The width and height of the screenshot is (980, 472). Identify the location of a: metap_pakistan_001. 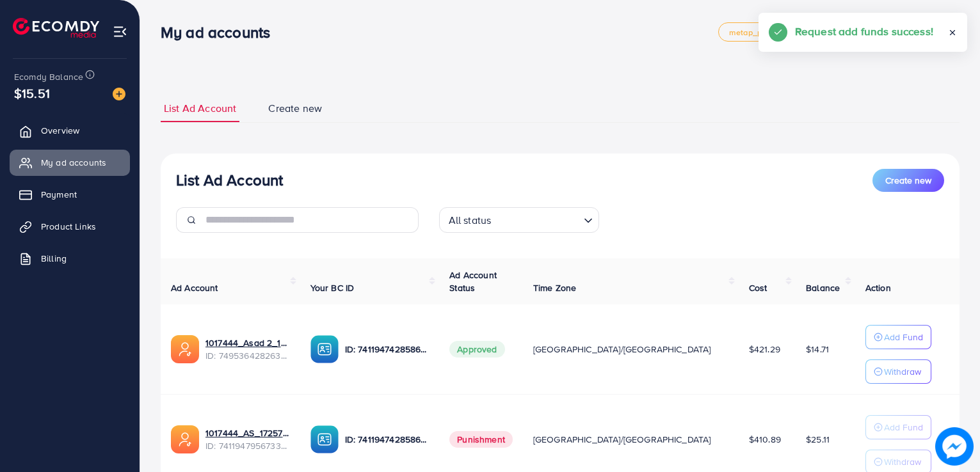
(768, 32).